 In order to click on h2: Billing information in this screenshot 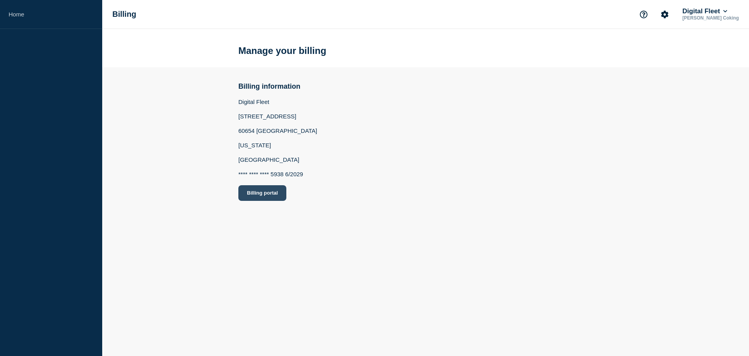, I will do `click(278, 86)`.